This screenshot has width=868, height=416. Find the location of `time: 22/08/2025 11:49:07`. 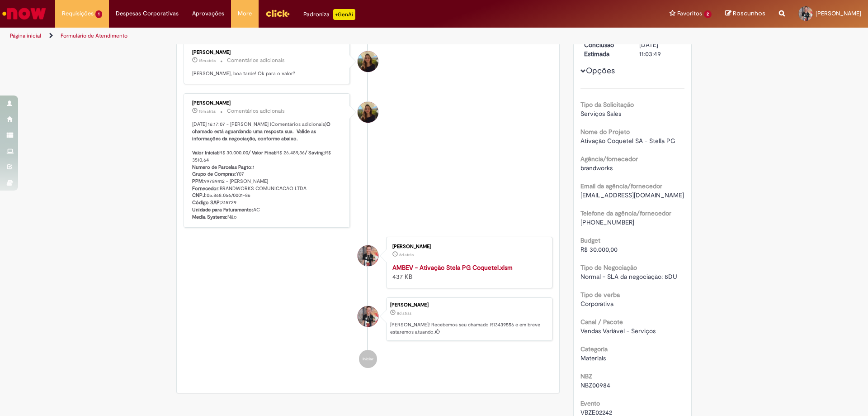

time: 22/08/2025 11:49:07 is located at coordinates (404, 313).